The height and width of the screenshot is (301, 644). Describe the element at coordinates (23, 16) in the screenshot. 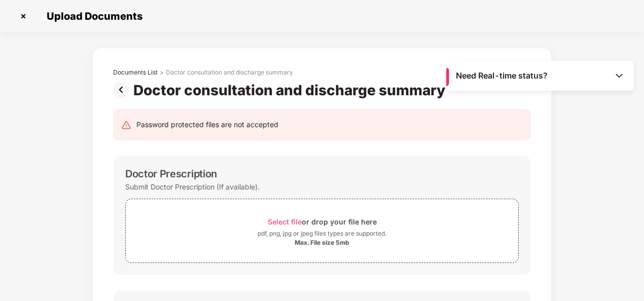

I see `img: svg+xml;base64,PHN2ZyBpZD0iQ3Jvc3MtMzJ4MzIiIHhtbG5zPSJodHRwOi8vd3d3LnczLm9yZy8yMDAwL3N2ZyIgd2lkdG...` at that location.